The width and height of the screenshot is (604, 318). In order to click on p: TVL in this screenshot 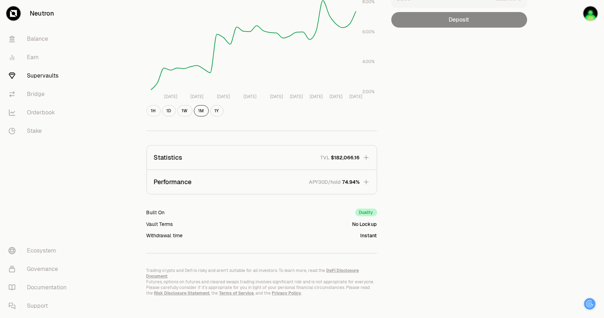, I will do `click(325, 158)`.